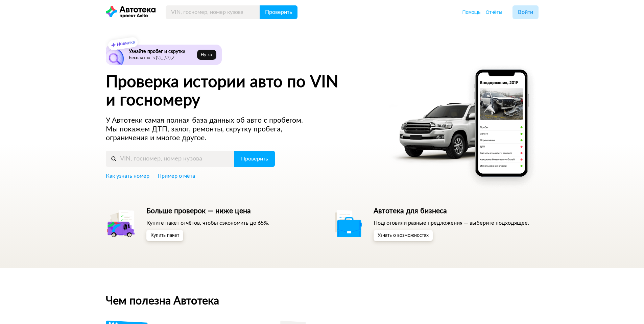 The width and height of the screenshot is (644, 324). What do you see at coordinates (494, 12) in the screenshot?
I see `a: Отчёты` at bounding box center [494, 12].